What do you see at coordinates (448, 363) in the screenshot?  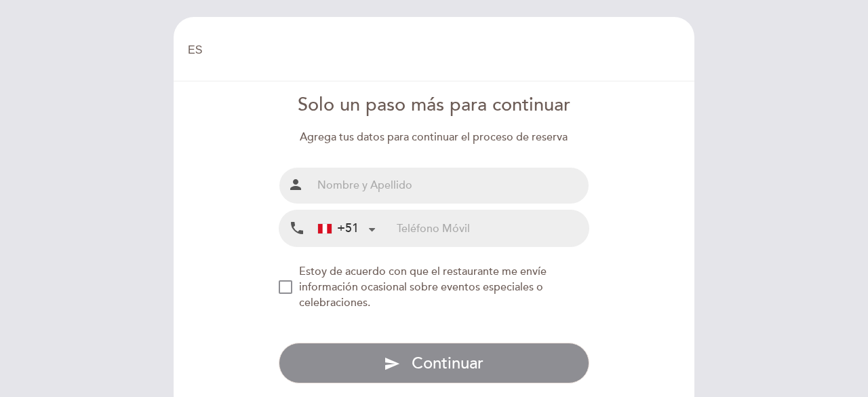 I see `span: Continuar` at bounding box center [448, 363].